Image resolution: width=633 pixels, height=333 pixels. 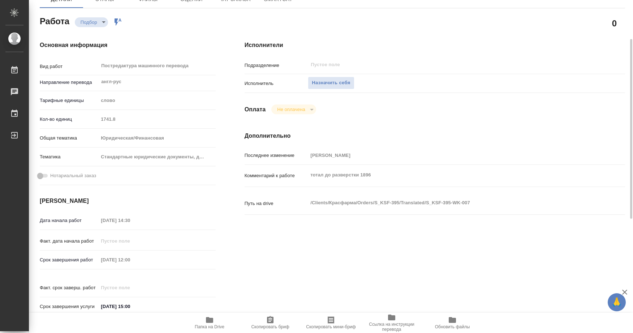 What do you see at coordinates (55, 21) in the screenshot?
I see `h2: Работа` at bounding box center [55, 21].